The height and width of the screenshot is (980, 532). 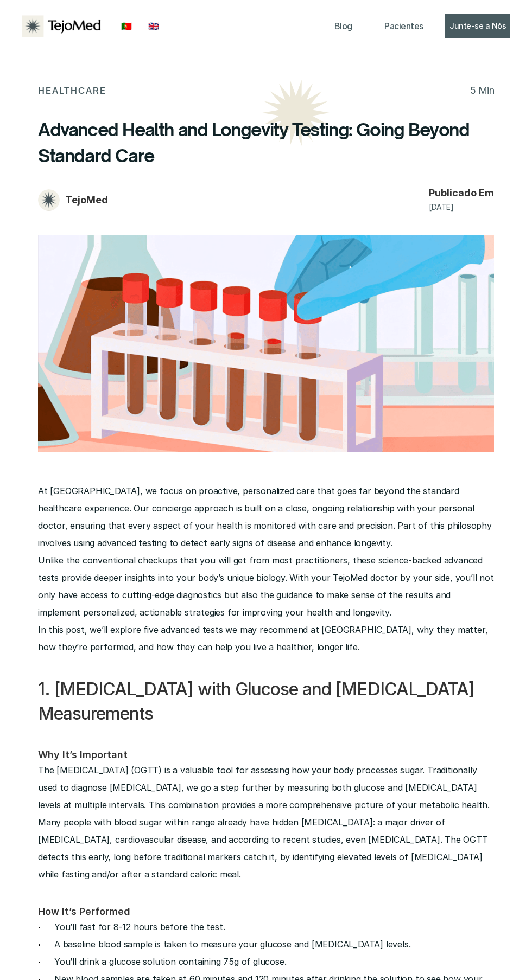 I want to click on h5: TejoMed, so click(x=86, y=200).